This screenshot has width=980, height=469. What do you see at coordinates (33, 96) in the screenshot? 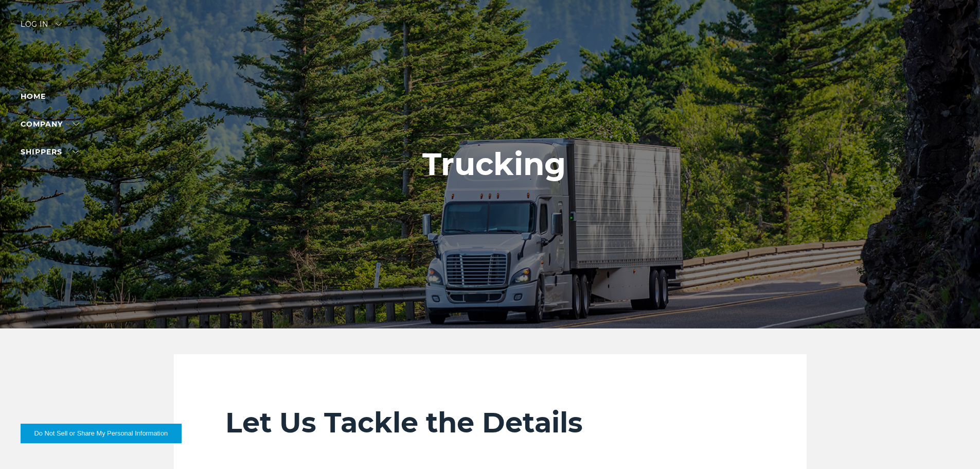
I see `a: Home` at bounding box center [33, 96].